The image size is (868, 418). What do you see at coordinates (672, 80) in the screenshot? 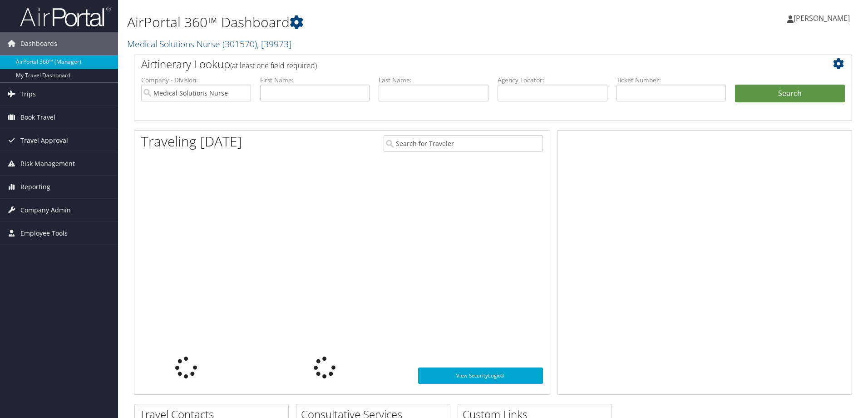
I see `label: Ticket Number:` at bounding box center [672, 80].